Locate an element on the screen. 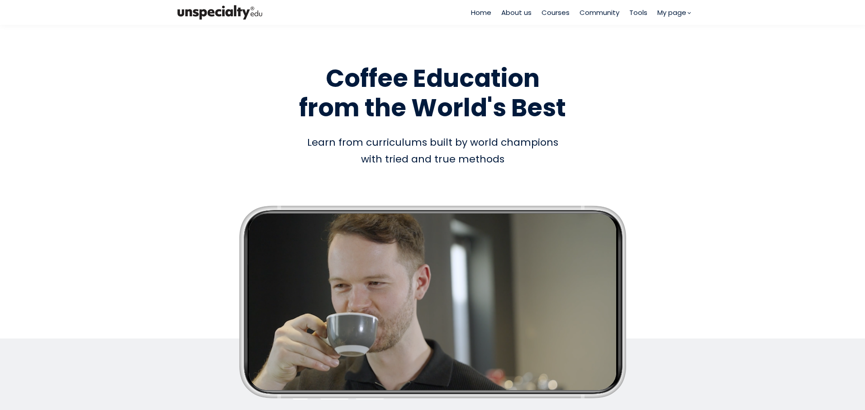 The width and height of the screenshot is (865, 410). span: Tools is located at coordinates (639, 12).